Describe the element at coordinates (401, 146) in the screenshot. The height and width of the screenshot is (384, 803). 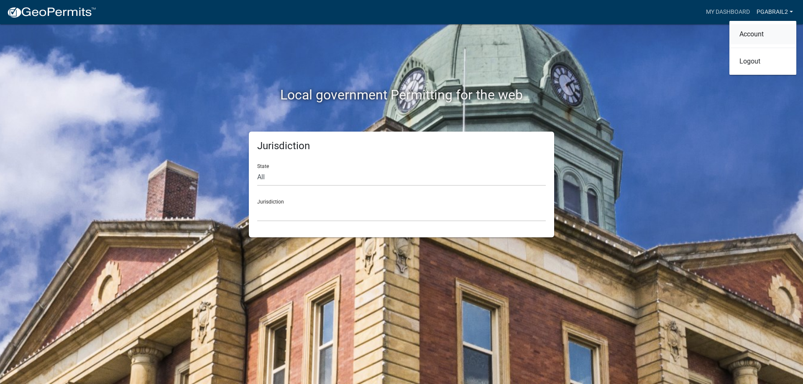
I see `h5: Jurisdiction` at that location.